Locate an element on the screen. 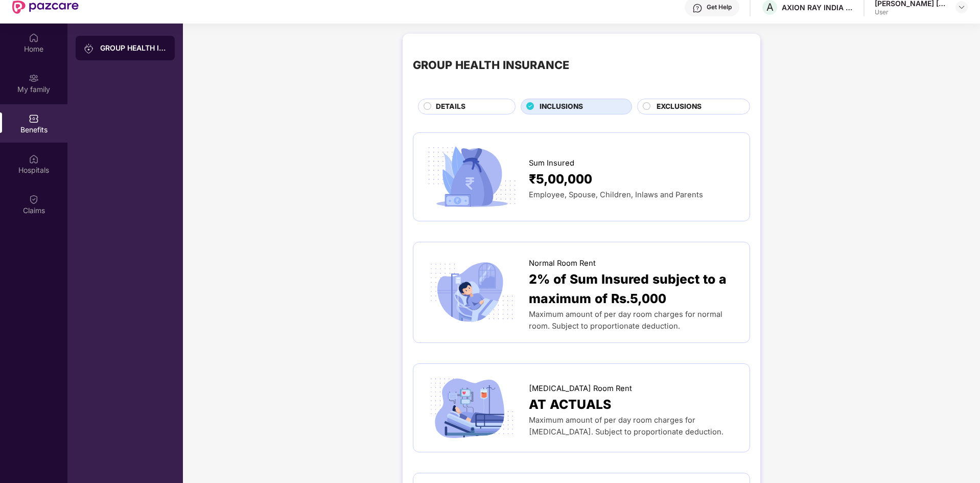  span: A is located at coordinates (770, 7).